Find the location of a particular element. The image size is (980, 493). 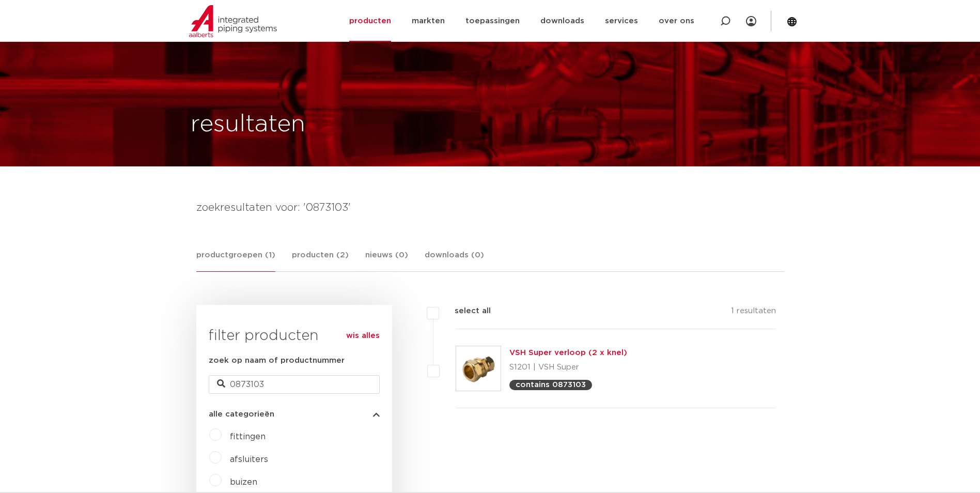

p: 1 resultaten is located at coordinates (753, 312).